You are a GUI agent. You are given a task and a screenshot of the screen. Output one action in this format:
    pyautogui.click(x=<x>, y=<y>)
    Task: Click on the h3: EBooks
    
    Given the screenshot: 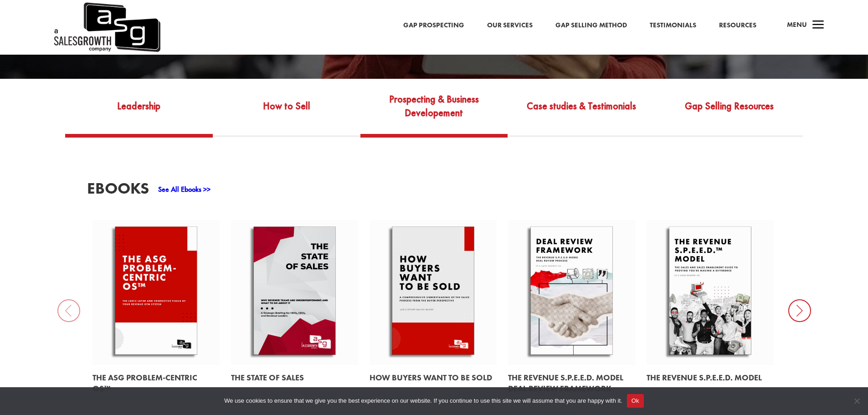 What is the action you would take?
    pyautogui.click(x=118, y=191)
    